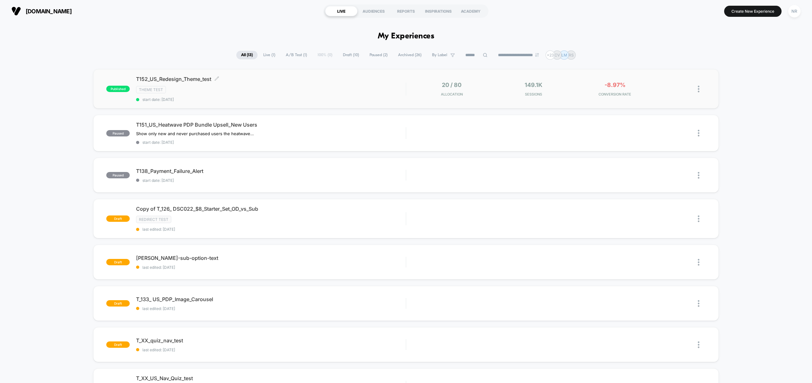 This screenshot has height=383, width=812. I want to click on span: 149.1k, so click(533, 85).